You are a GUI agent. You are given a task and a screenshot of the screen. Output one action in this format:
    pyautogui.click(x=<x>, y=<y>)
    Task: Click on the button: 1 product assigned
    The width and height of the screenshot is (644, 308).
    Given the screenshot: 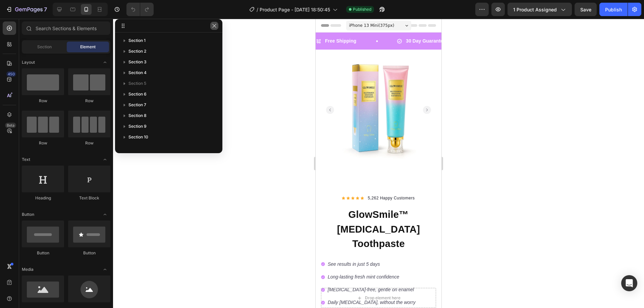 What is the action you would take?
    pyautogui.click(x=540, y=10)
    